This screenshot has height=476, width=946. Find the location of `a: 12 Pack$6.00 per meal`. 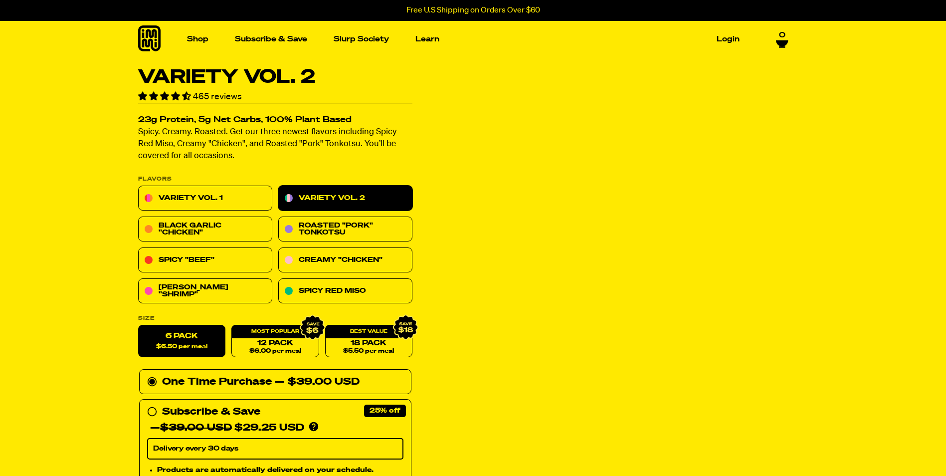

a: 12 Pack$6.00 per meal is located at coordinates (275, 341).